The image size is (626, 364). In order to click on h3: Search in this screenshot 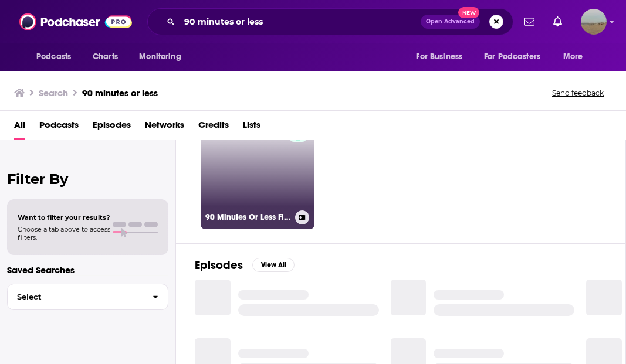, I will do `click(53, 93)`.